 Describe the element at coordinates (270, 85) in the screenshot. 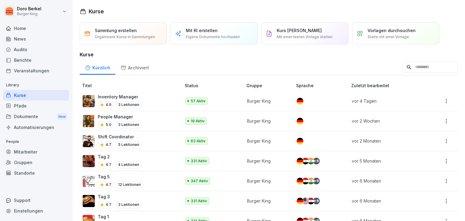

I see `p: Gruppe` at that location.